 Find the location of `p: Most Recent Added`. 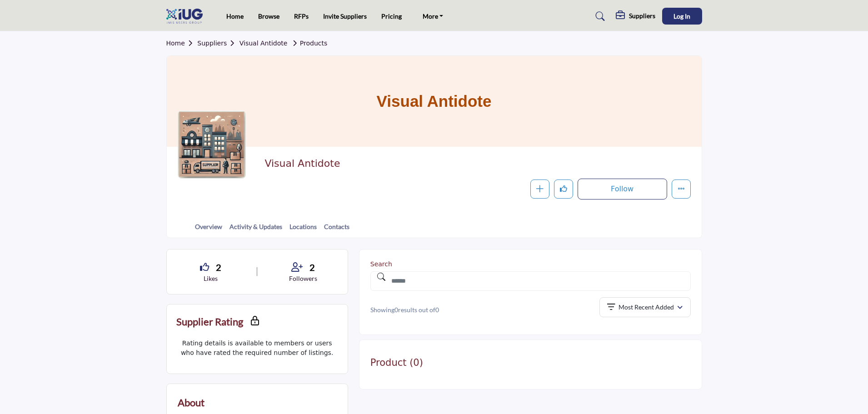

p: Most Recent Added is located at coordinates (646, 307).